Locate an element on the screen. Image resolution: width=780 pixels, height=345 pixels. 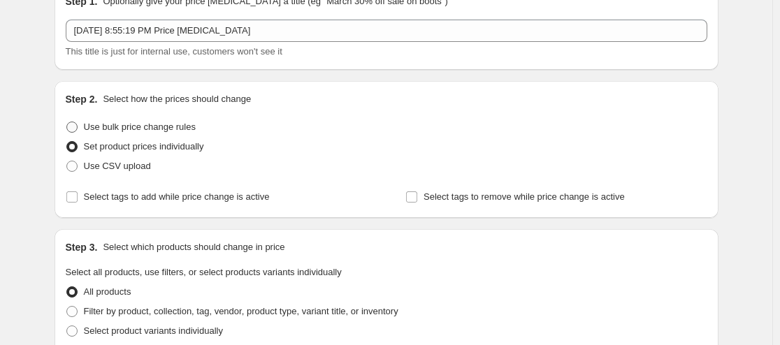
span: Use bulk price change rules is located at coordinates (140, 126).